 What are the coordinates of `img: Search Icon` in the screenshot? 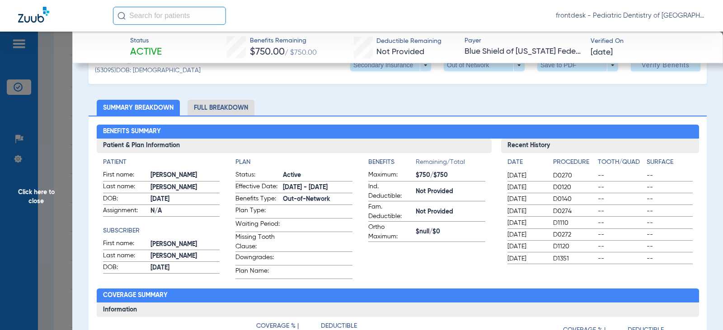 It's located at (122, 16).